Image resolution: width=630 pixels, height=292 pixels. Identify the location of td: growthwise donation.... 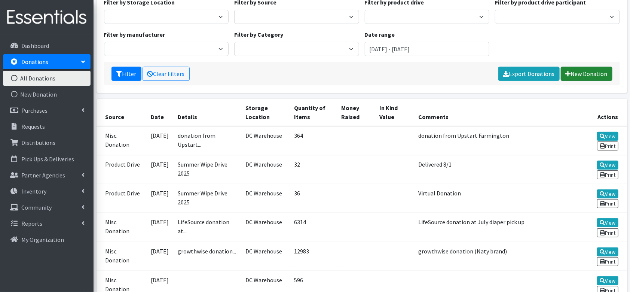
(207, 256).